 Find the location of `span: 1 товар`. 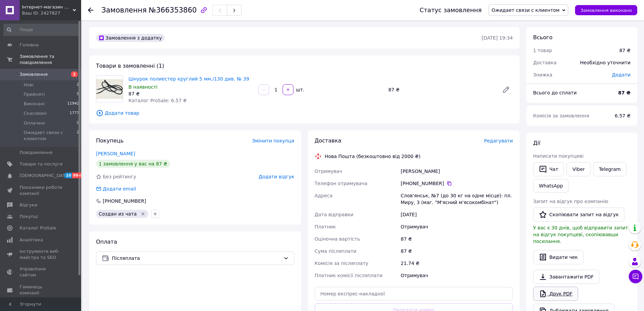

span: 1 товар is located at coordinates (542, 50).